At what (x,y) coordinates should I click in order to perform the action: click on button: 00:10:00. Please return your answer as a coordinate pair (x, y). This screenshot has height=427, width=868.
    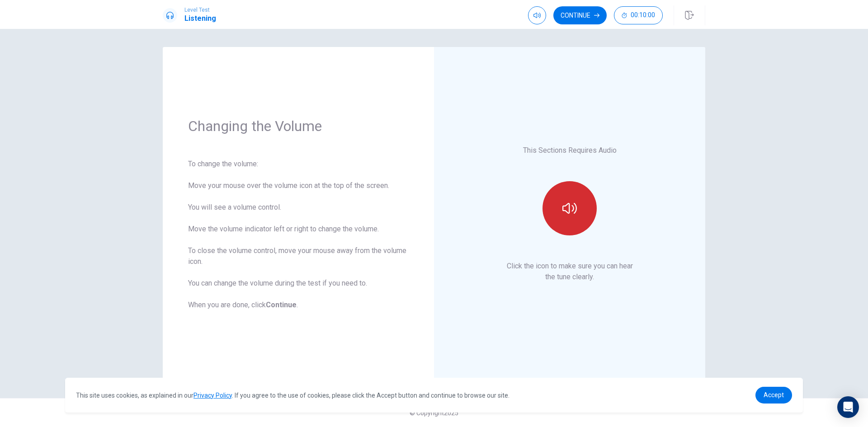
    Looking at the image, I should click on (639, 15).